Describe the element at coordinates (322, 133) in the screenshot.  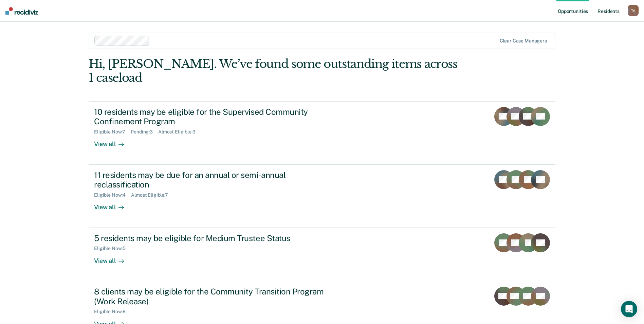
I see `a: 10 residents may be eligible for the Supervised Community Confinement ProgramEligible Now:7Pendin...` at that location.